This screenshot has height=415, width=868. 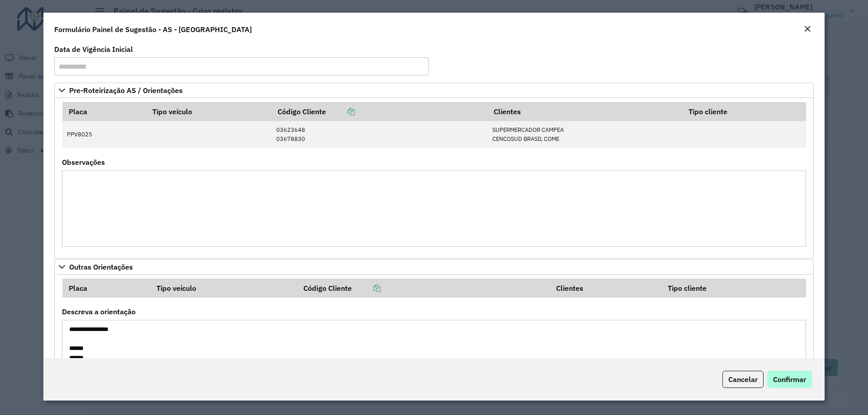 I want to click on button: Cancelar, so click(x=743, y=379).